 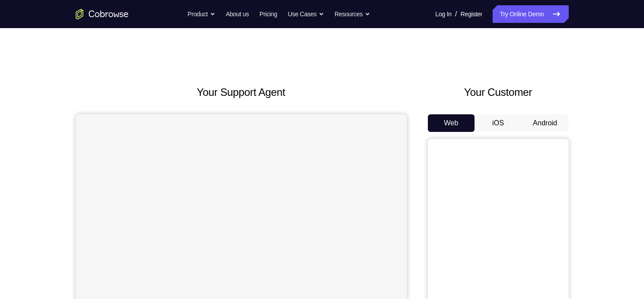 I want to click on h2: Your Support Agent, so click(x=242, y=92).